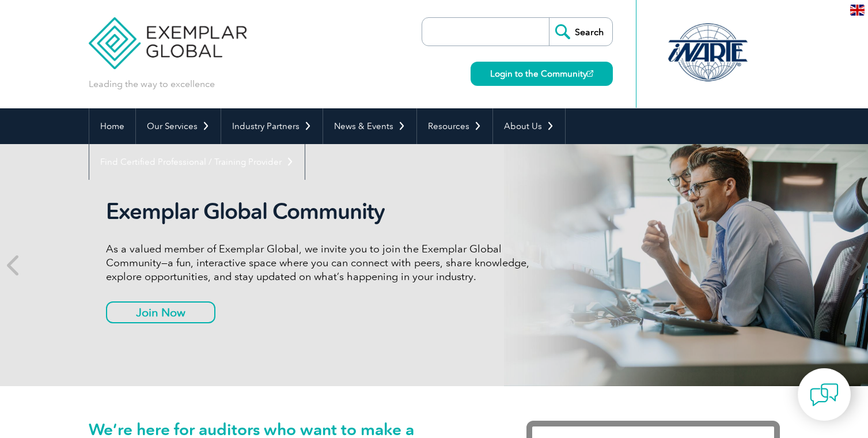 This screenshot has height=438, width=868. I want to click on a: Home, so click(113, 126).